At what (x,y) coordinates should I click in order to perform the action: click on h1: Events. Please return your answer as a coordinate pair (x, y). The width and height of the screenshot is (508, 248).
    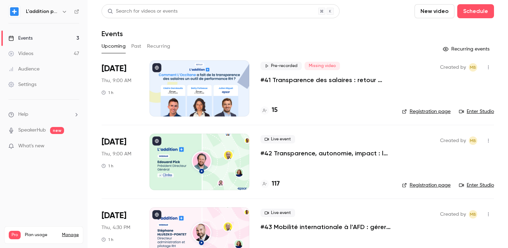
    Looking at the image, I should click on (112, 34).